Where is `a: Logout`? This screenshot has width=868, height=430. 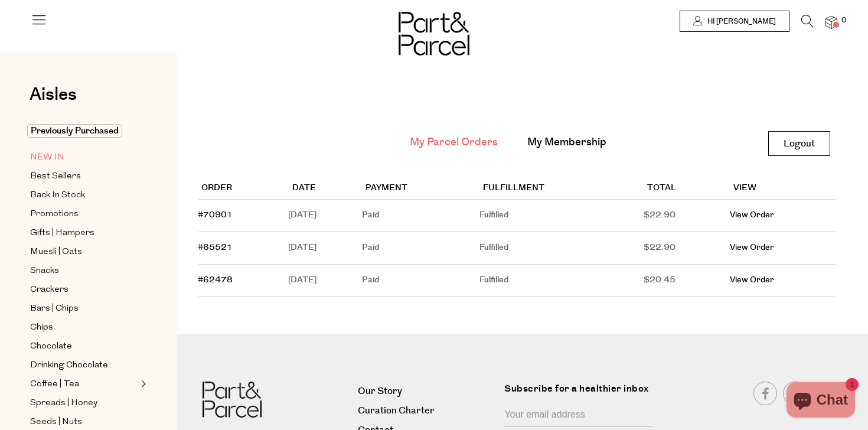
a: Logout is located at coordinates (799, 144).